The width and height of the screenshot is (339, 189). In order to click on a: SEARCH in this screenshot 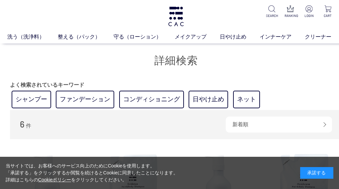, I will do `click(272, 12)`.